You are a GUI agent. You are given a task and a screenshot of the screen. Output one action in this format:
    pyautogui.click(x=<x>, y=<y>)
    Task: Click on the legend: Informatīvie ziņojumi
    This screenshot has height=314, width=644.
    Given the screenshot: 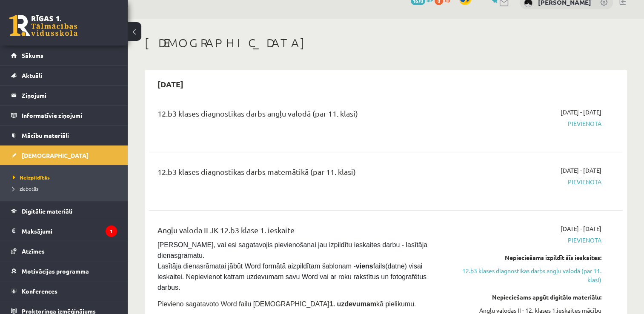 What is the action you would take?
    pyautogui.click(x=69, y=116)
    